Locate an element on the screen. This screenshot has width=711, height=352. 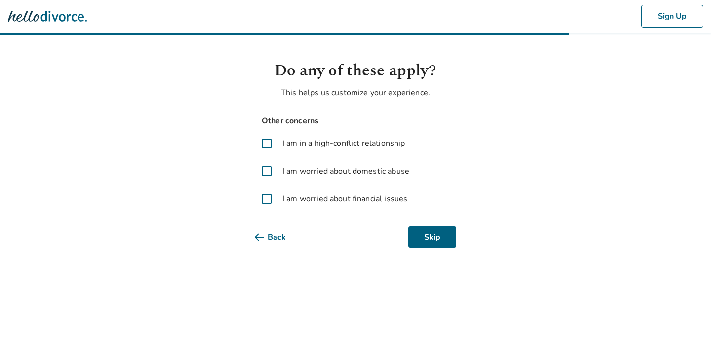
button: Sign Up is located at coordinates (672, 16).